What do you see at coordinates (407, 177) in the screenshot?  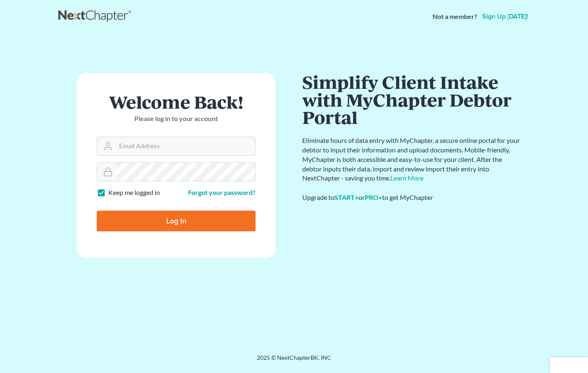 I see `a: Learn More` at bounding box center [407, 177].